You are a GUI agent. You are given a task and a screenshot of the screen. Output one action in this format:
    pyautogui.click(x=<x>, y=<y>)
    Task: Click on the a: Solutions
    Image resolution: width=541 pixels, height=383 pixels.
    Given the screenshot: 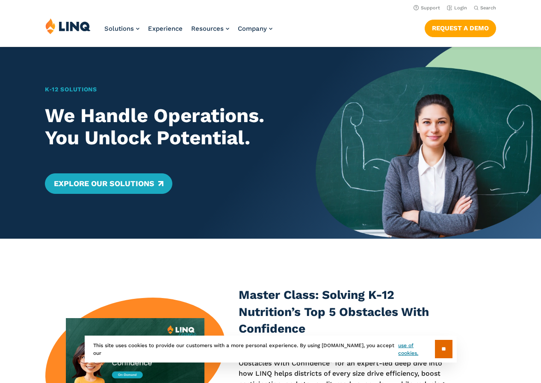 What is the action you would take?
    pyautogui.click(x=122, y=29)
    